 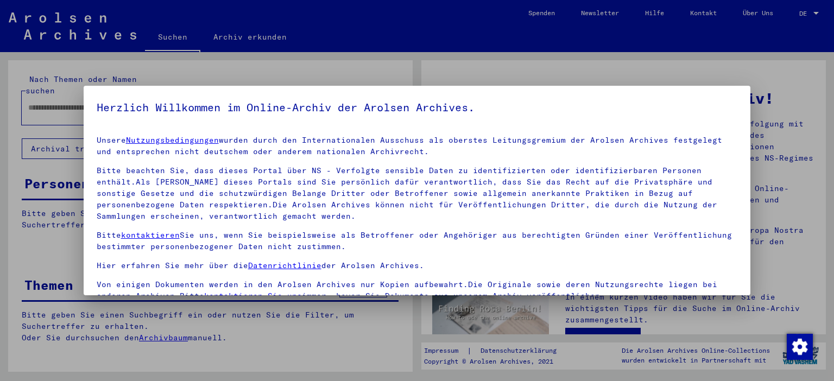 What do you see at coordinates (285, 266) in the screenshot?
I see `a: Datenrichtlinie` at bounding box center [285, 266].